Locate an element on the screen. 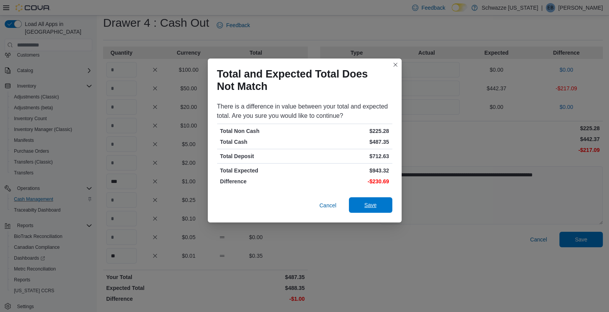 The width and height of the screenshot is (609, 312). button: Cancel is located at coordinates (328, 205).